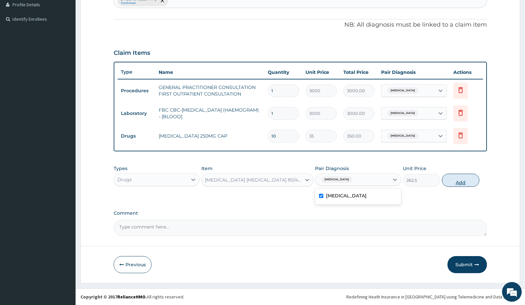 Image resolution: width=525 pixels, height=305 pixels. What do you see at coordinates (131, 297) in the screenshot?
I see `a: RelianceHMO` at bounding box center [131, 297].